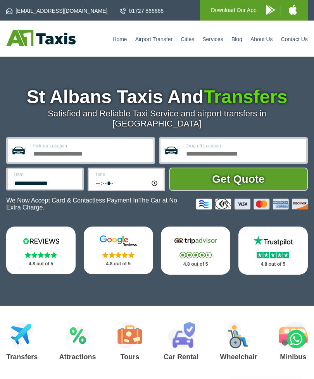  Describe the element at coordinates (195, 250) in the screenshot. I see `a: Tripadvisor Stars 4.8 out of 5` at that location.